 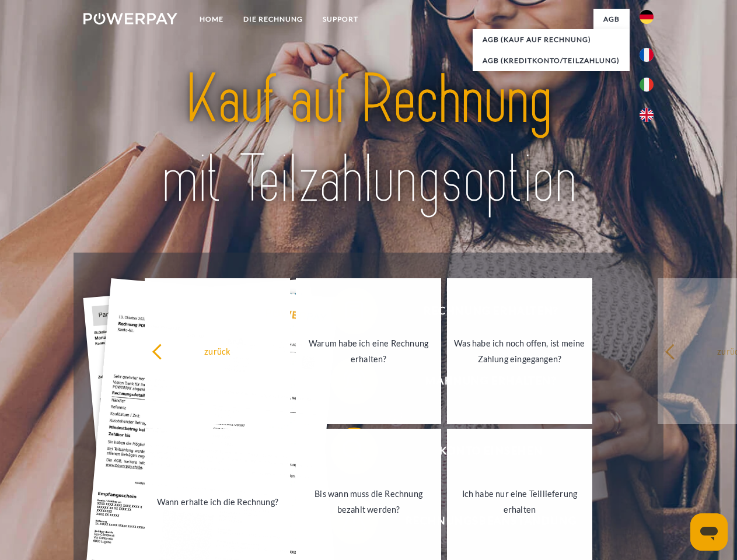 I want to click on a: agb, so click(x=612, y=19).